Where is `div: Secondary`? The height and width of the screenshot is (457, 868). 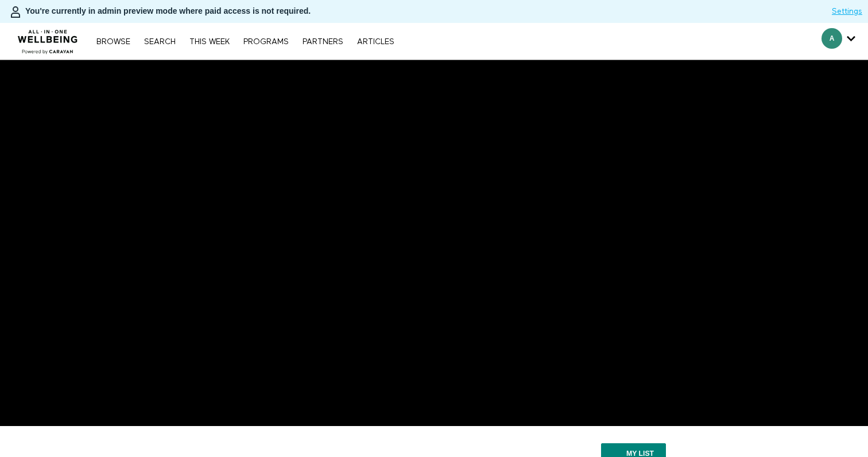
div: Secondary is located at coordinates (837, 41).